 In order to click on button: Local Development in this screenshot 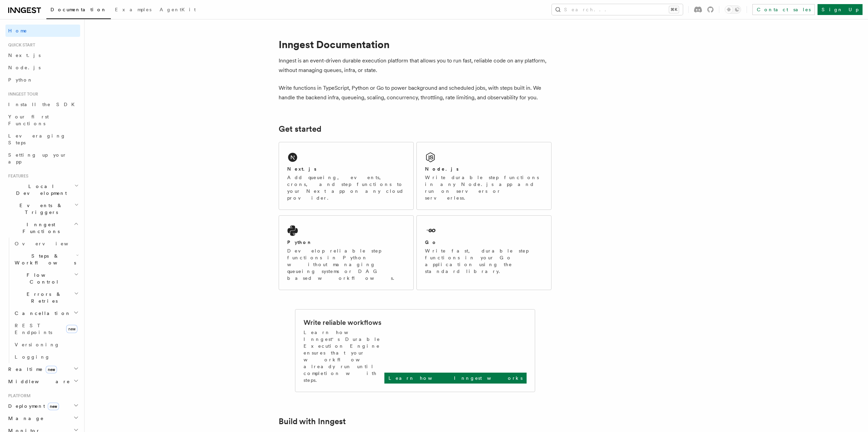, I will do `click(43, 190)`.